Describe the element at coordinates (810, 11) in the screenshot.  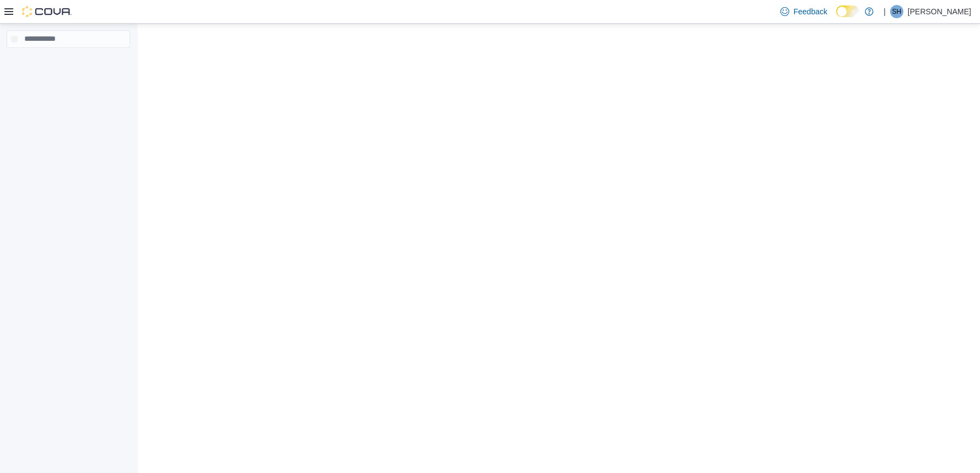
I see `span: Feedback` at that location.